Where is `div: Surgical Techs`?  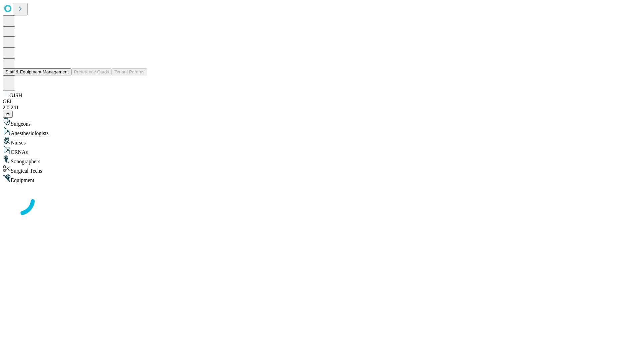
div: Surgical Techs is located at coordinates (322, 169).